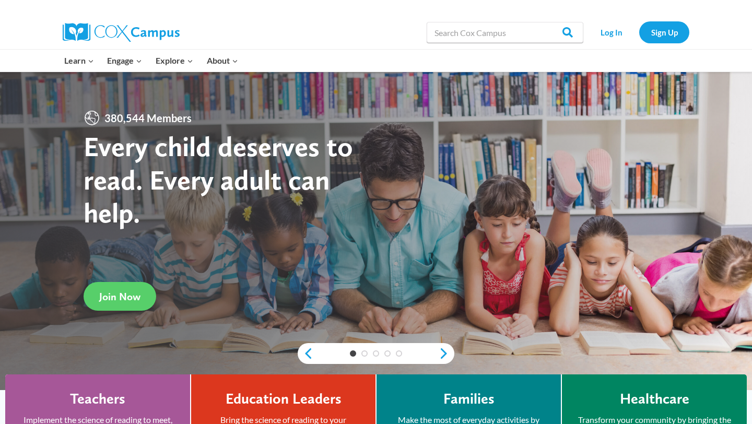 Image resolution: width=752 pixels, height=424 pixels. I want to click on a: 5, so click(399, 353).